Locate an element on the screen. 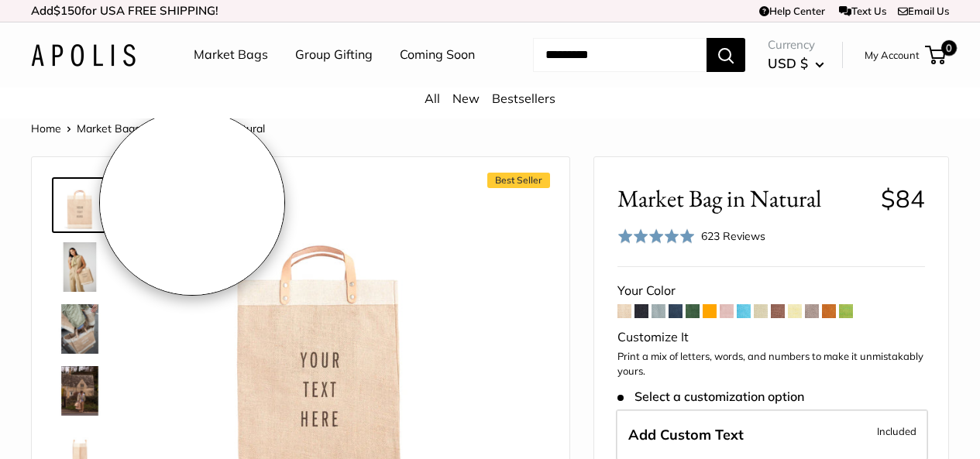 The height and width of the screenshot is (459, 980). a: 0 is located at coordinates (936, 55).